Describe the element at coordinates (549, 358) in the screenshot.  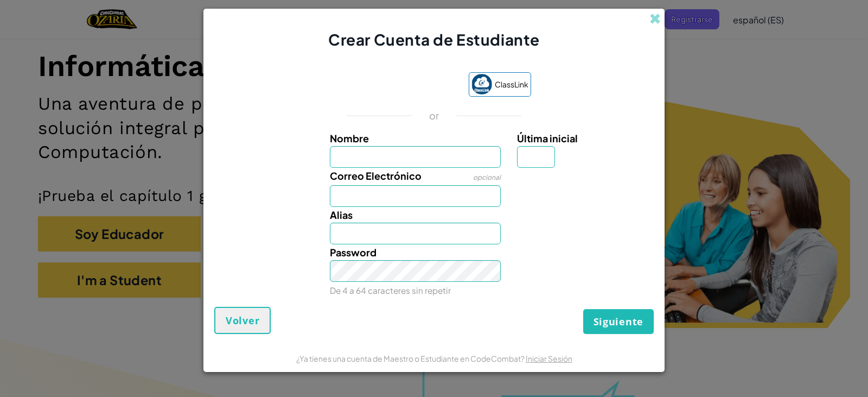
I see `a: Iniciar Sesión` at that location.